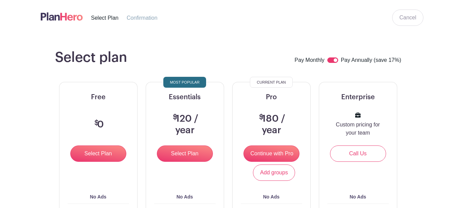  What do you see at coordinates (272, 154) in the screenshot?
I see `input: Continue with Pro` at bounding box center [272, 154].